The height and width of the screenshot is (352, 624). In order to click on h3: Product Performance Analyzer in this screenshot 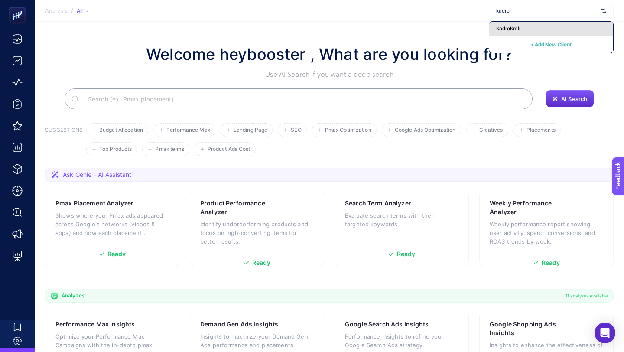, I will do `click(243, 208)`.